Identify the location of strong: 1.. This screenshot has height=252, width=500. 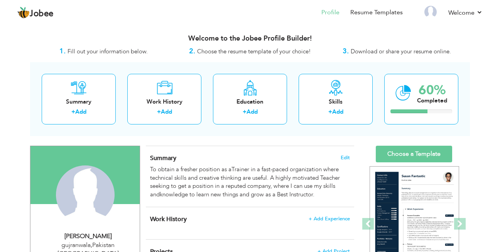
(63, 51).